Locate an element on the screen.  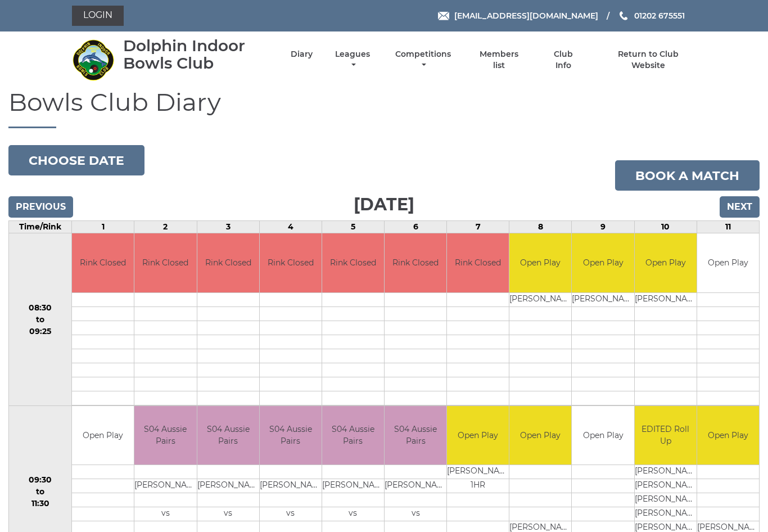
td: 08:30 to 09:25 is located at coordinates (41, 319).